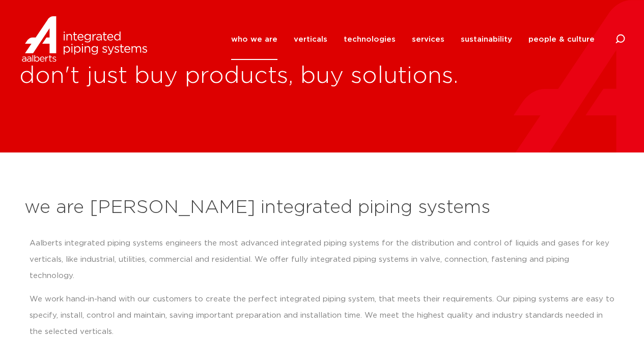  Describe the element at coordinates (311, 39) in the screenshot. I see `a: verticals` at that location.